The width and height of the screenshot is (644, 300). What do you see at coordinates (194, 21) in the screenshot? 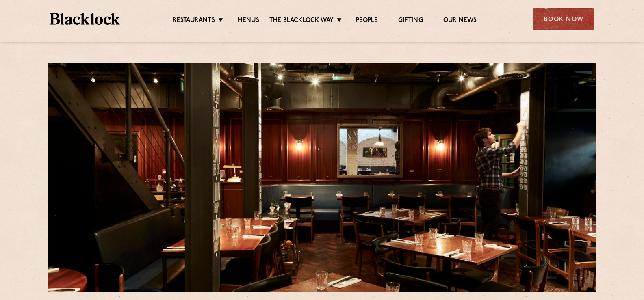
I see `a: Restaurants` at bounding box center [194, 21].